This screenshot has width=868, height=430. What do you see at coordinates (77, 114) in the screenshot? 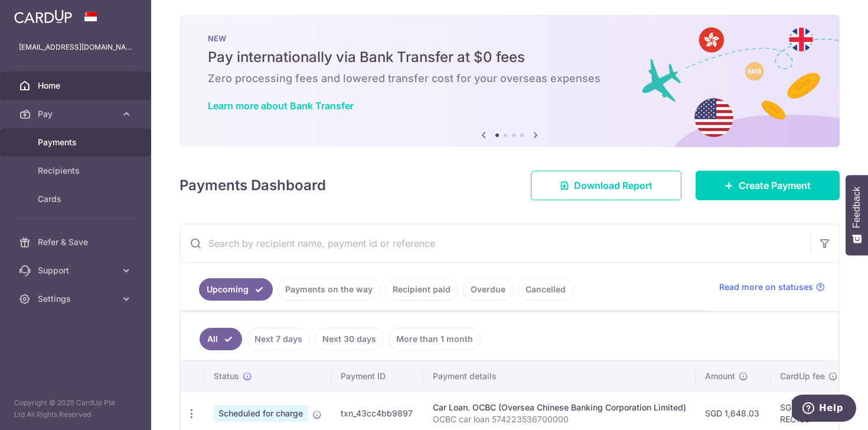
I see `span: Pay` at bounding box center [77, 114].